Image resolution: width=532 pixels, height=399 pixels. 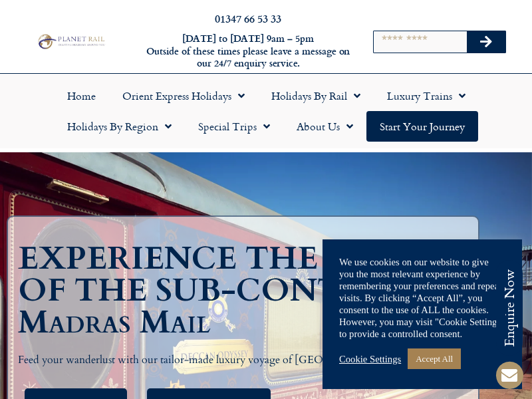 What do you see at coordinates (422, 298) in the screenshot?
I see `div: We use cookies on our website to give you the most relevant experience by remembering your prefer...` at bounding box center [422, 298].